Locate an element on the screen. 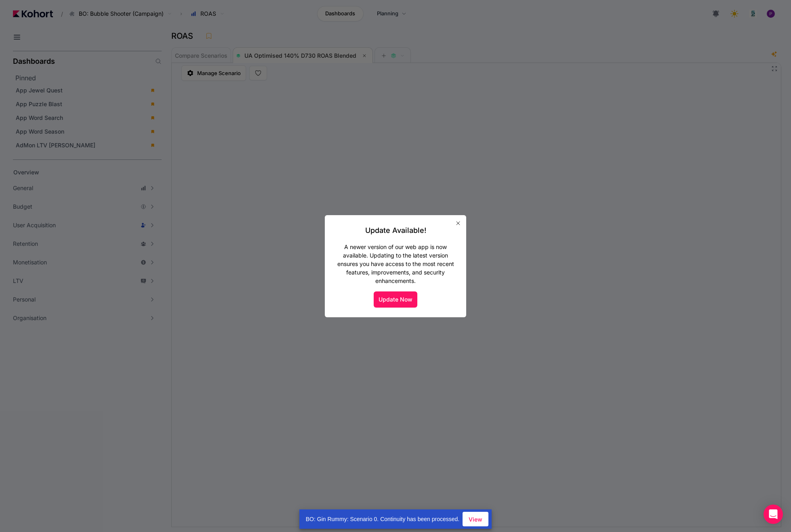  h2: Update Available! is located at coordinates (396, 230).